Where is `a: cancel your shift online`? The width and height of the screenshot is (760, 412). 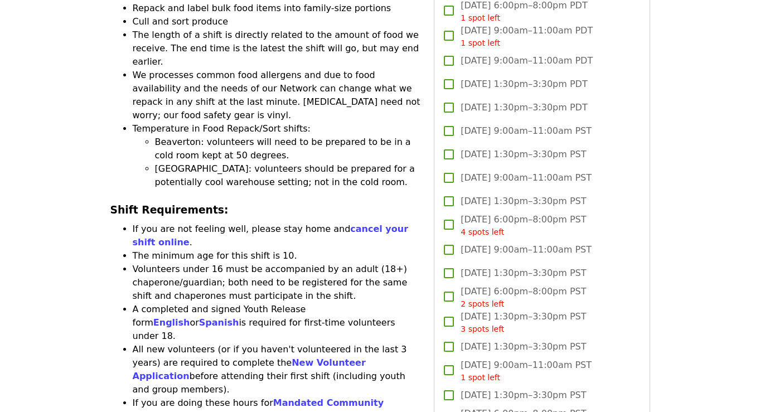 a: cancel your shift online is located at coordinates (270, 235).